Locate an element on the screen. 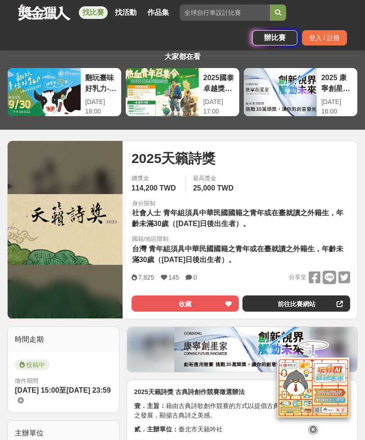 This screenshot has width=365, height=440. span: 總獎金 is located at coordinates (155, 178).